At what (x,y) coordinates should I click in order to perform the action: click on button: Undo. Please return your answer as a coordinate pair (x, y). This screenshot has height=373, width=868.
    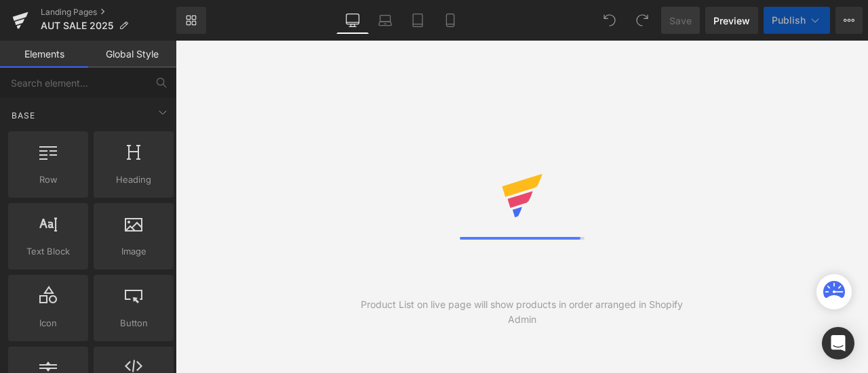
    Looking at the image, I should click on (610, 20).